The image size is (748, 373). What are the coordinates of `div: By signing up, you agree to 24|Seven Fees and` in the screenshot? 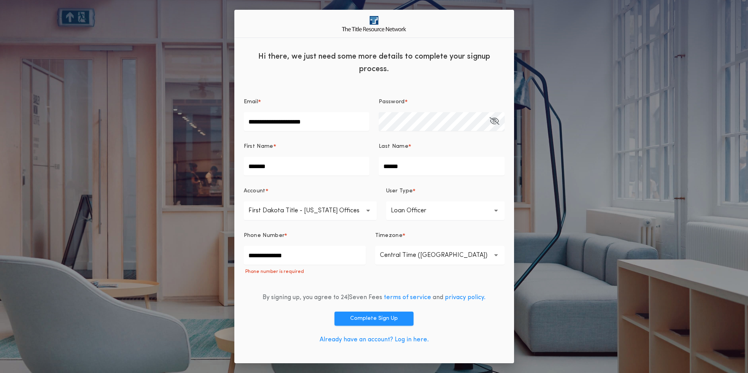 It's located at (374, 298).